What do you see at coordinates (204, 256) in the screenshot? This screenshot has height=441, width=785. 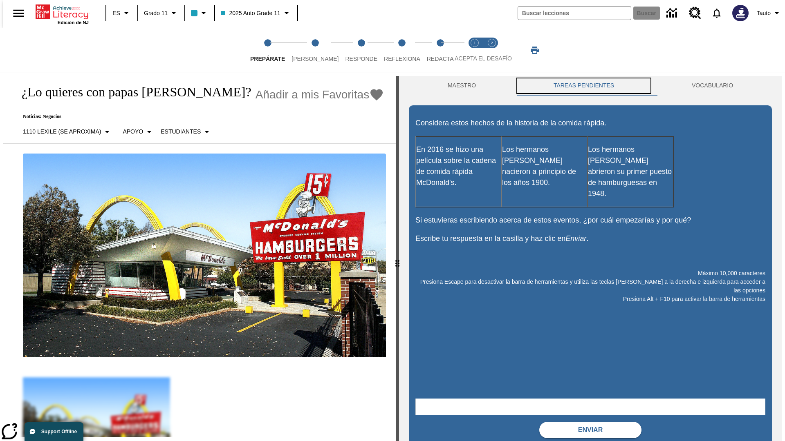 I see `img: Uno de los primeros locales de McDonald's, con el icónico letrero rojo y los arcos amarillos.` at bounding box center [204, 256].